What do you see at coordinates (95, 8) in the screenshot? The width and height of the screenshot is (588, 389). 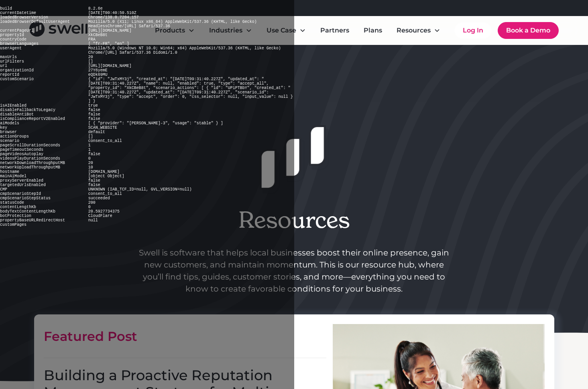 I see `pre: 8.2.6e` at bounding box center [95, 8].